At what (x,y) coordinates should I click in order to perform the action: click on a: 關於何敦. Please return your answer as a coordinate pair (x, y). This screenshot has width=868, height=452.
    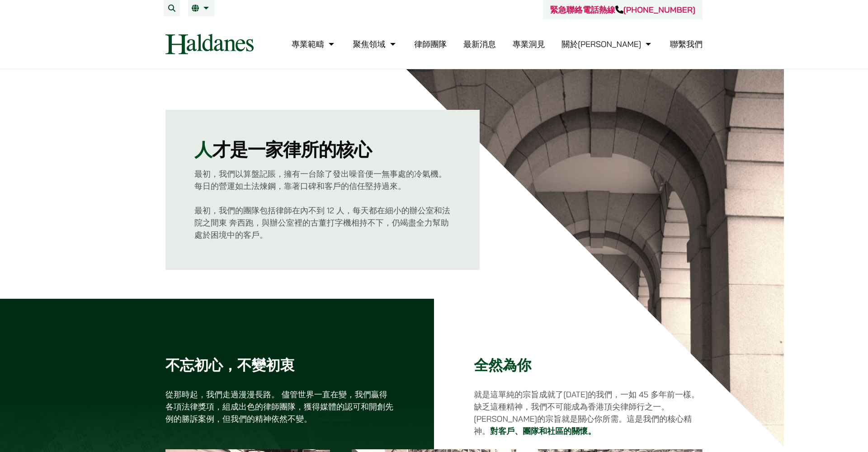
    Looking at the image, I should click on (607, 44).